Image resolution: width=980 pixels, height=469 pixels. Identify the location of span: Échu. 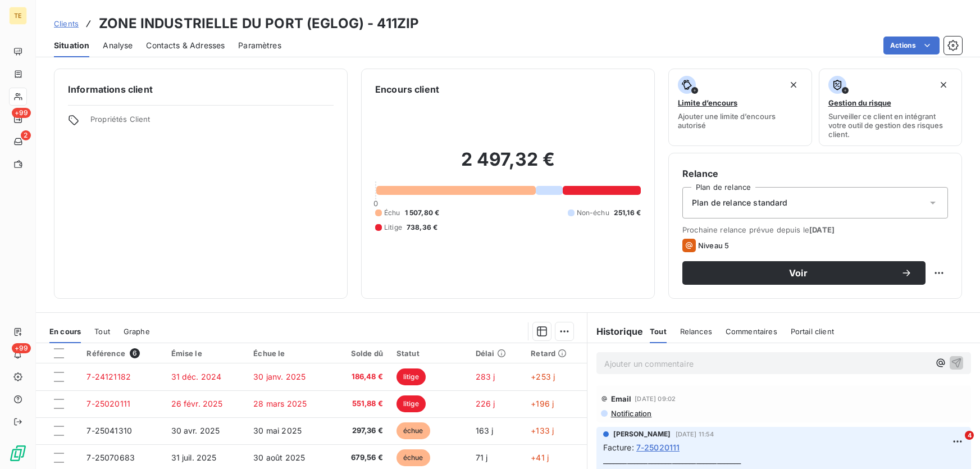
(392, 213).